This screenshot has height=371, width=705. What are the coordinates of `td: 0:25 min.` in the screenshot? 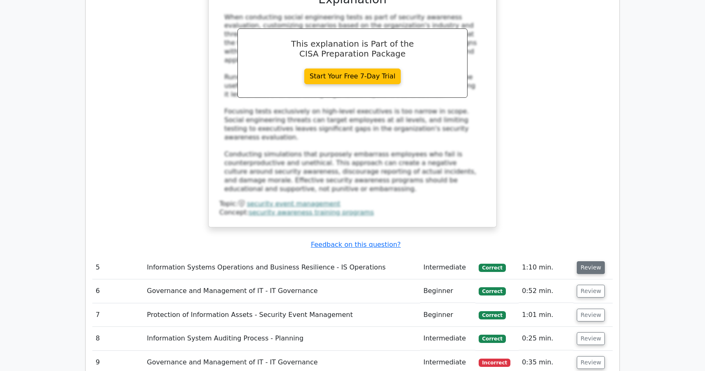 It's located at (546, 338).